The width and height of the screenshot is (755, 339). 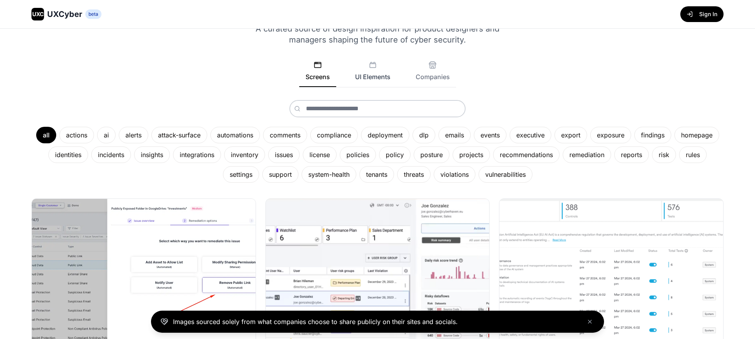 I want to click on div: issues, so click(x=284, y=155).